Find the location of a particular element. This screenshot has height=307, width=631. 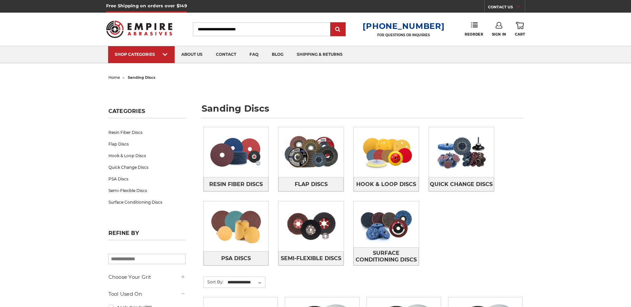

span: Sign In is located at coordinates (499, 34).